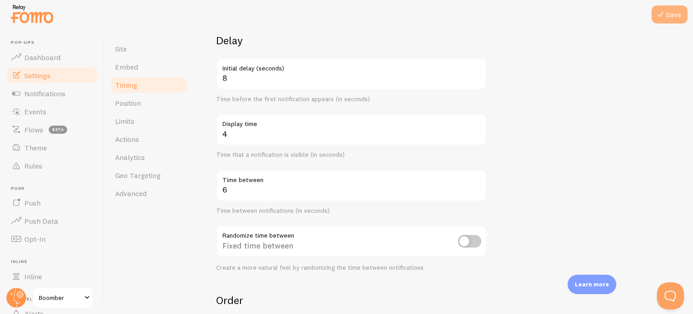  I want to click on a: Actions, so click(149, 139).